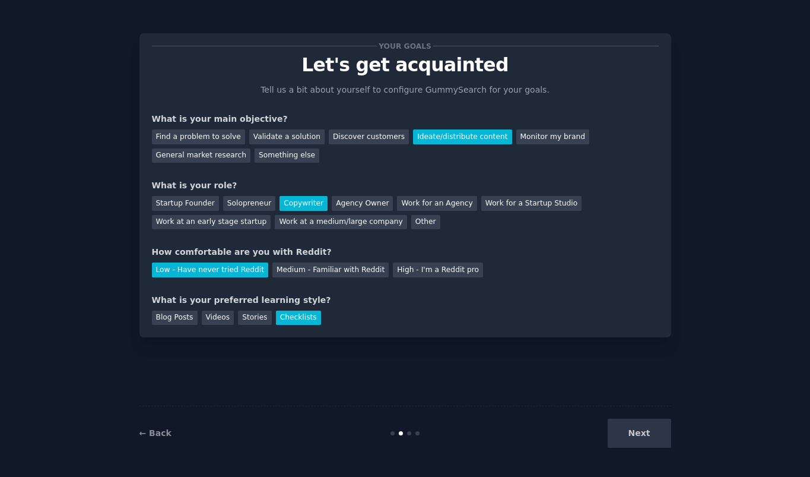 The width and height of the screenshot is (810, 477). What do you see at coordinates (255, 318) in the screenshot?
I see `div: Stories` at bounding box center [255, 318].